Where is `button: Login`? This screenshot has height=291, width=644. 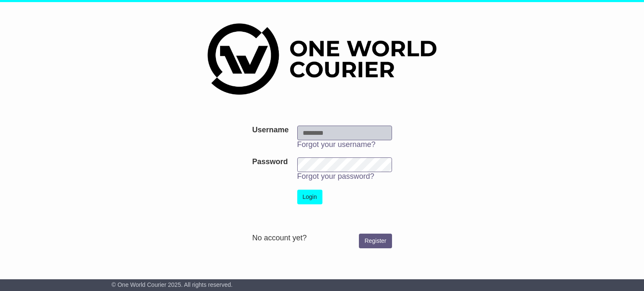
button: Login is located at coordinates (310, 197).